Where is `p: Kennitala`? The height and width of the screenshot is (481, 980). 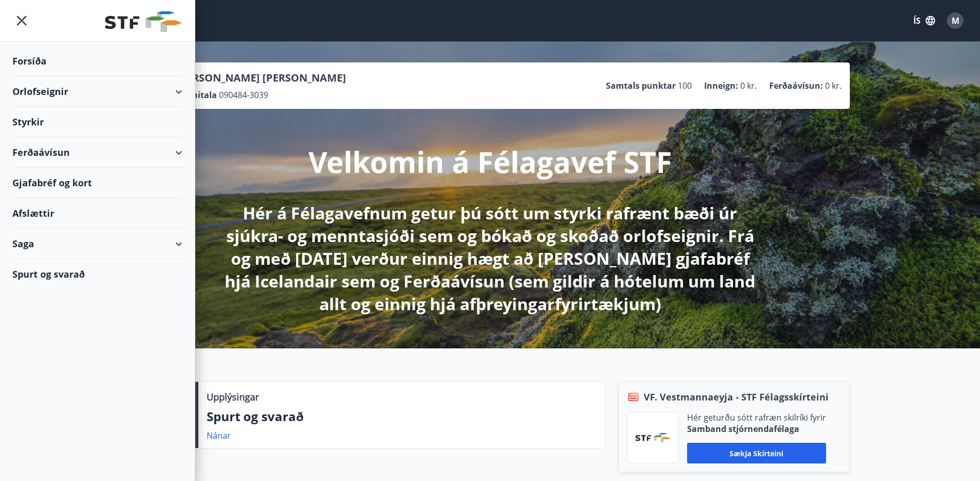 p: Kennitala is located at coordinates (196, 95).